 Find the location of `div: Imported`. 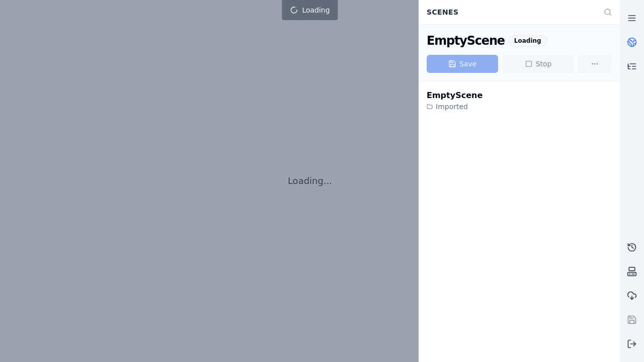

div: Imported is located at coordinates (454, 107).